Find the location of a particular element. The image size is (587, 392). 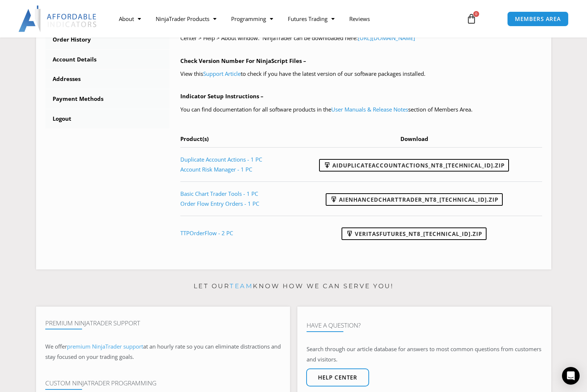

a: Basic Chart Trader Tools - 1 PC is located at coordinates (219, 194).